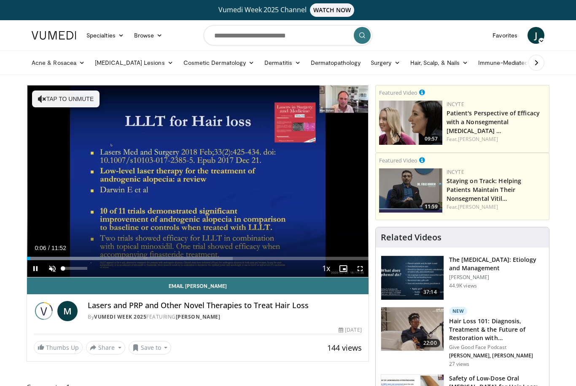 The image size is (576, 386). Describe the element at coordinates (67, 311) in the screenshot. I see `span: M` at that location.